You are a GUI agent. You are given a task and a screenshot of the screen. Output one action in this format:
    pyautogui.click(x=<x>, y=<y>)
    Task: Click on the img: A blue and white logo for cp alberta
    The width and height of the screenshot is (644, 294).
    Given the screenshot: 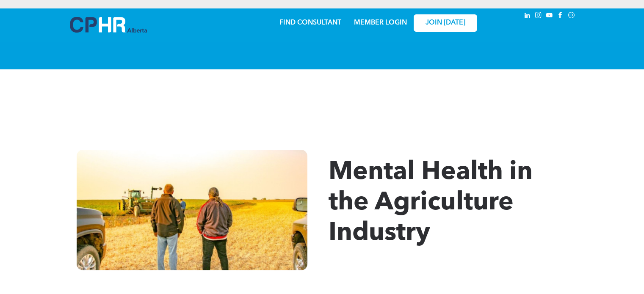 What is the action you would take?
    pyautogui.click(x=109, y=24)
    